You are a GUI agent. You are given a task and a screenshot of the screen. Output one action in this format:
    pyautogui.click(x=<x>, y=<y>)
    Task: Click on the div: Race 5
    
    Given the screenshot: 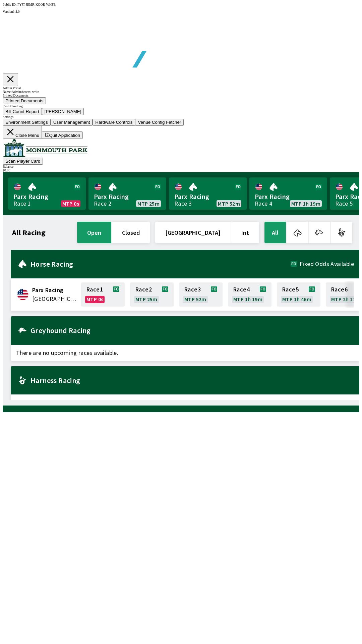 What is the action you would take?
    pyautogui.click(x=343, y=203)
    